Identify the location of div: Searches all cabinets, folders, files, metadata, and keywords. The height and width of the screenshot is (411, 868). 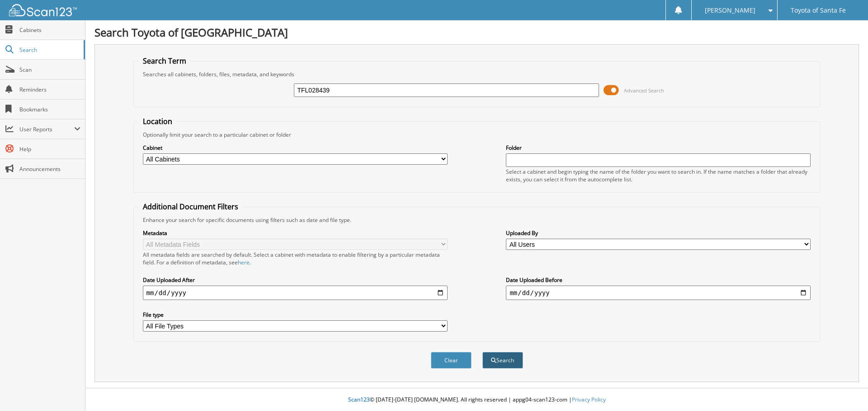
(477, 74).